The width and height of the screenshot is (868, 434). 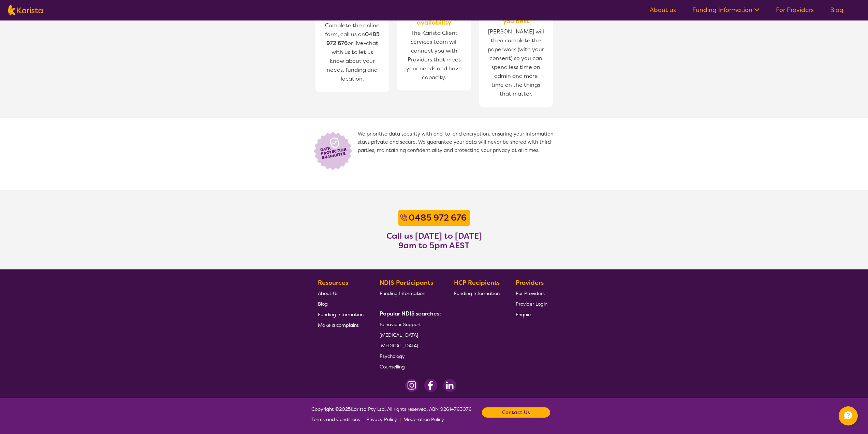 I want to click on span: We prioritise data security with end-to-end encryption, ensuring your information stays private a..., so click(x=457, y=151).